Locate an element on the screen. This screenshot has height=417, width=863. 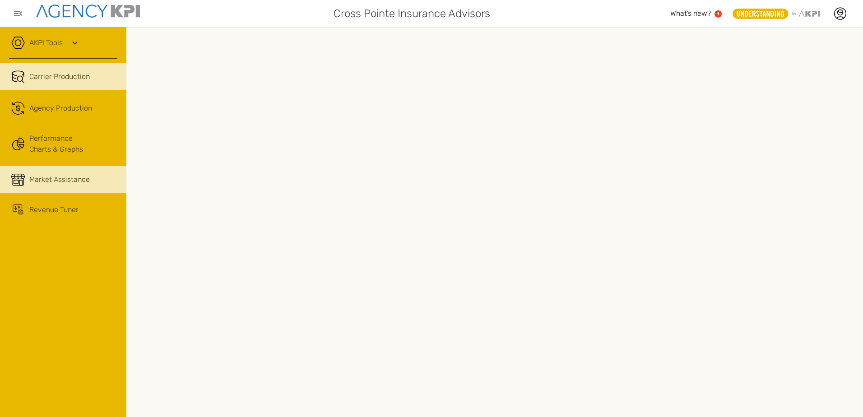
span: Carrier Production is located at coordinates (60, 77).